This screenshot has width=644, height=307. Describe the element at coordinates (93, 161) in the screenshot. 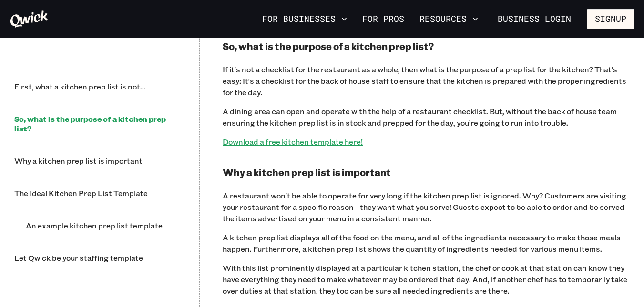

I see `li: Why a kitchen prep list is important` at that location.